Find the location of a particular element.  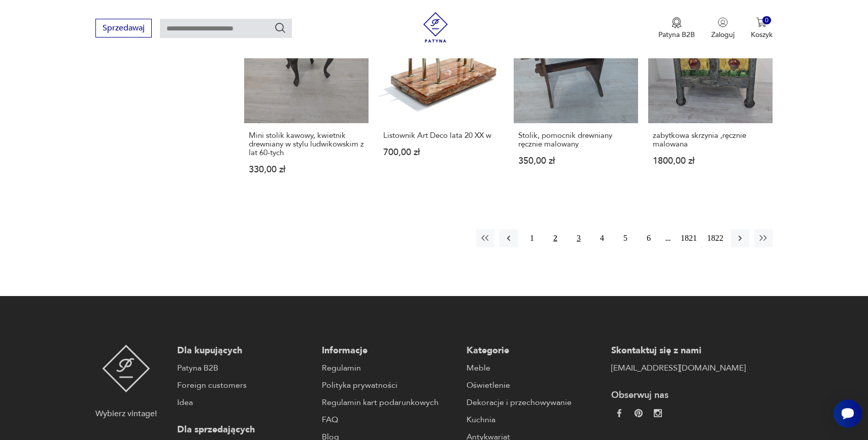

p: Koszyk is located at coordinates (761, 35).